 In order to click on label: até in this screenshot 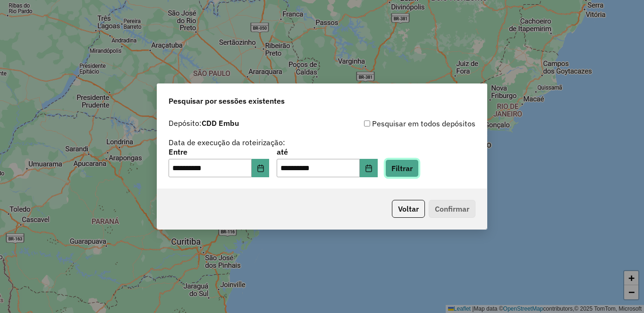, I will do `click(327, 152)`.